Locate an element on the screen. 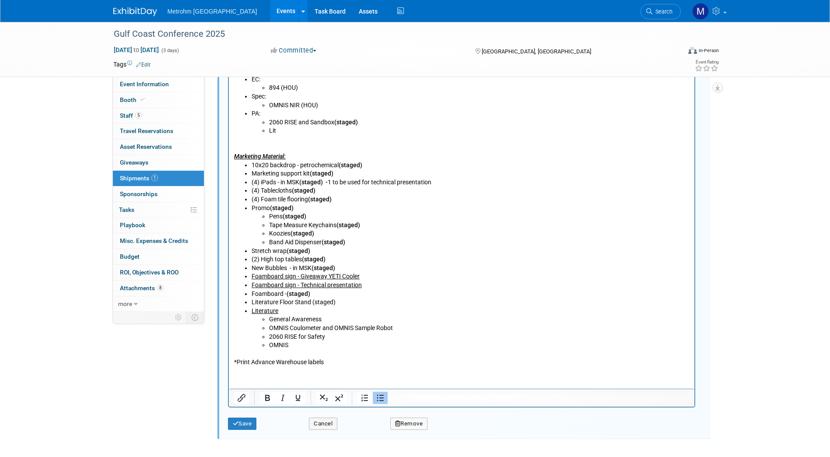 The height and width of the screenshot is (457, 830). li: Literature Floor Stand (staged) is located at coordinates (241, 342).